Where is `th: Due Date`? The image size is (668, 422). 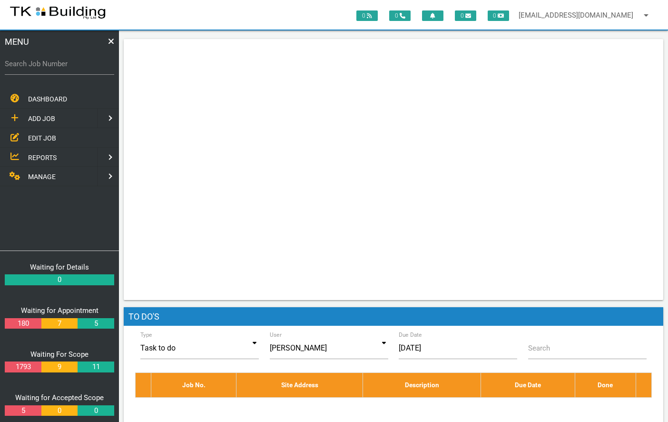
th: Due Date is located at coordinates (528, 385).